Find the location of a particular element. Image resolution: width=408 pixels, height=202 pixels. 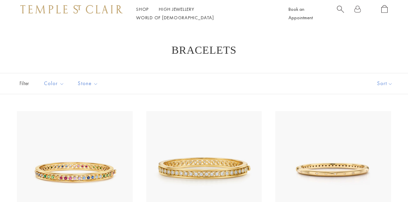

a: Book an Appointment is located at coordinates (300, 13).